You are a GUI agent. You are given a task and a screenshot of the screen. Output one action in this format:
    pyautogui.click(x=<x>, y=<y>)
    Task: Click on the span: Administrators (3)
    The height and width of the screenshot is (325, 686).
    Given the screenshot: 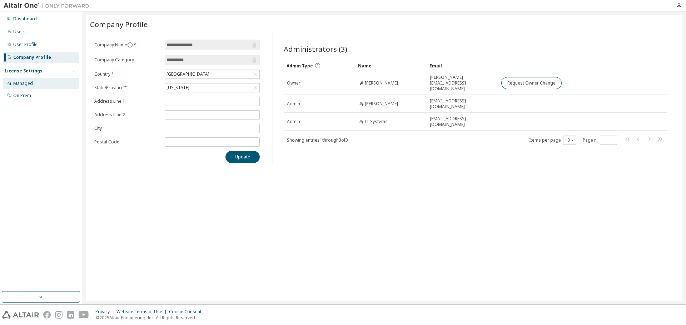 What is the action you would take?
    pyautogui.click(x=315, y=49)
    